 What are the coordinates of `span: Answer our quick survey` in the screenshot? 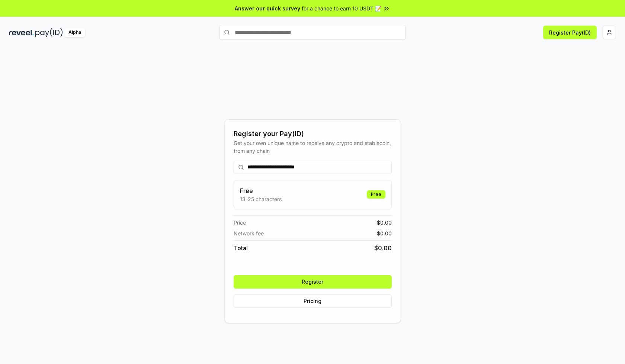 It's located at (267, 8).